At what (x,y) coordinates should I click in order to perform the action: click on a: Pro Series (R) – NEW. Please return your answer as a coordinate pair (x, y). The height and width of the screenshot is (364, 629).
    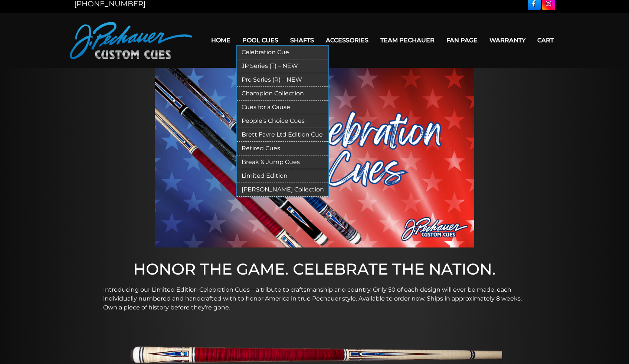
    Looking at the image, I should click on (283, 80).